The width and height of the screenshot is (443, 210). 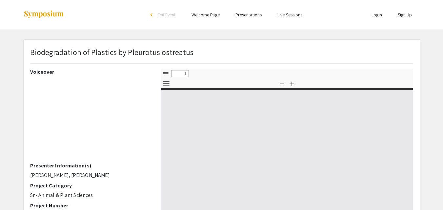 I want to click on p: Biodegradation of Plastics by Pleurotus ostreatus, so click(x=112, y=52).